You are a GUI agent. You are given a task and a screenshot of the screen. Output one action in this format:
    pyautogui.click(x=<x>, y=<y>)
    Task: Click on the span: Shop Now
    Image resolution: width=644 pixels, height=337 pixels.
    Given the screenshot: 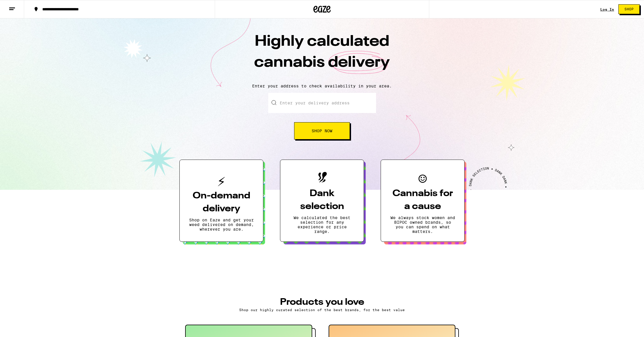 What is the action you would take?
    pyautogui.click(x=322, y=131)
    